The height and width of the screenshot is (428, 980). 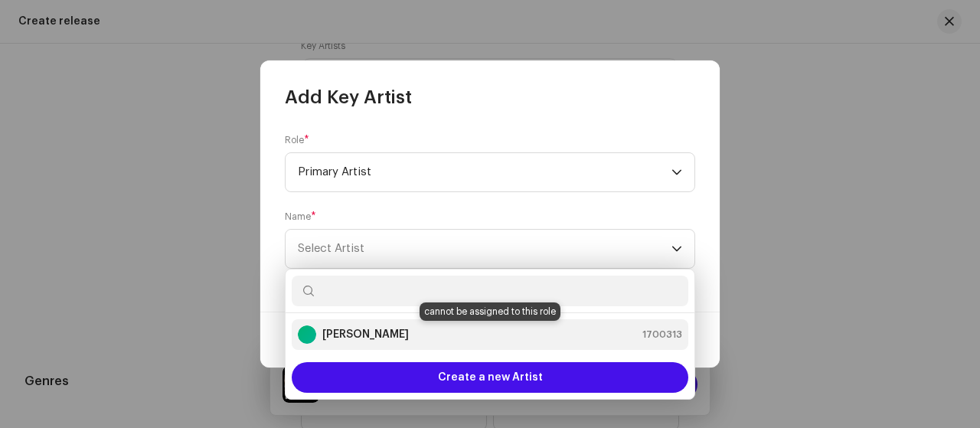 What do you see at coordinates (484, 172) in the screenshot?
I see `span: Primary Artist` at bounding box center [484, 172].